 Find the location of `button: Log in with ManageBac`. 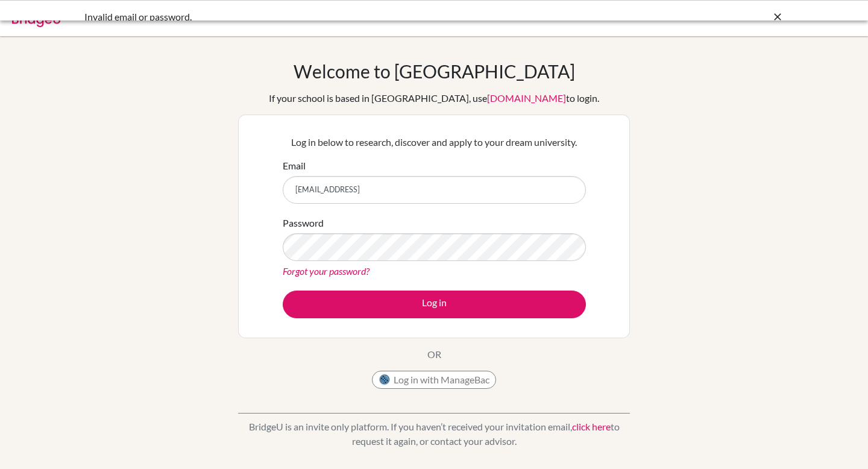

button: Log in with ManageBac is located at coordinates (434, 380).